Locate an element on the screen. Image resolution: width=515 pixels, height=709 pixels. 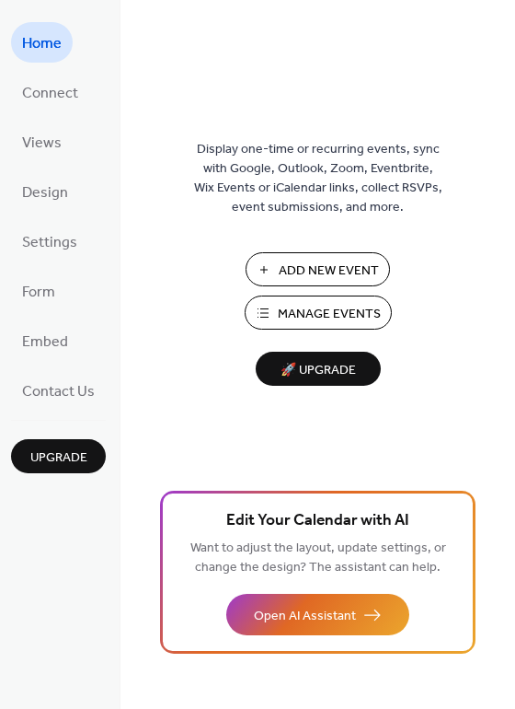
span: Settings is located at coordinates (50, 243).